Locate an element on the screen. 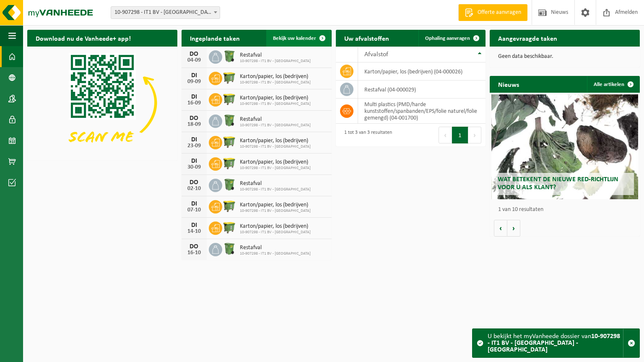 This screenshot has height=362, width=644. img: Download de VHEPlus App is located at coordinates (102, 103).